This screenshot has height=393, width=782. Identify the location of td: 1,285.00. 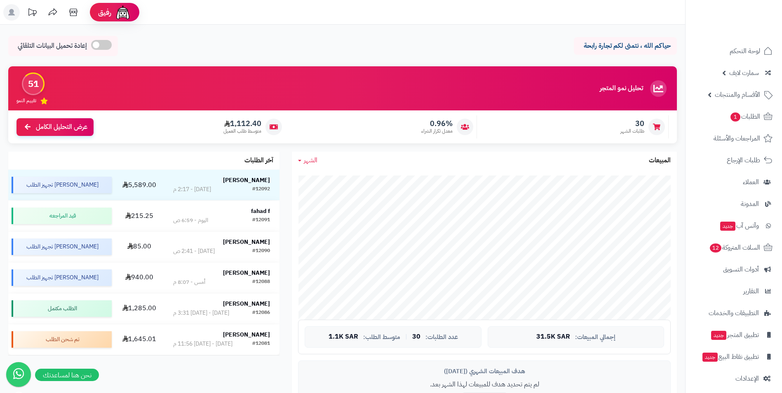
(139, 309).